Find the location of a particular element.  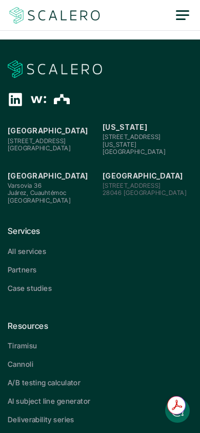

p: All services is located at coordinates (27, 251).